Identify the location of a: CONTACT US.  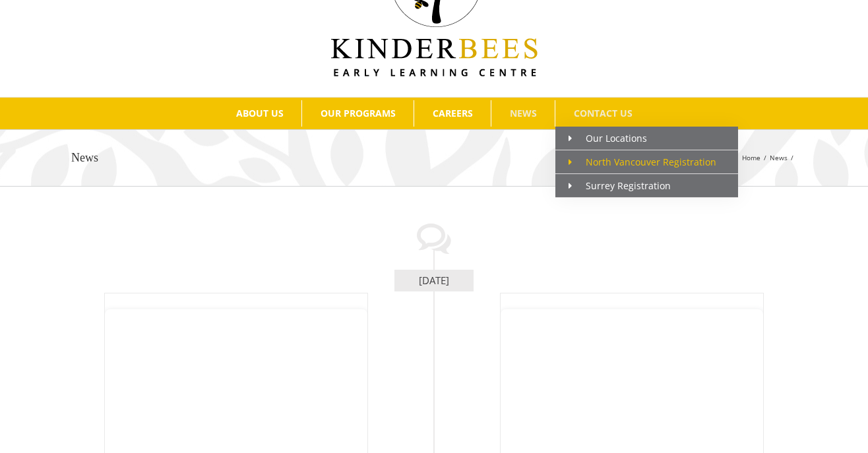
(603, 114).